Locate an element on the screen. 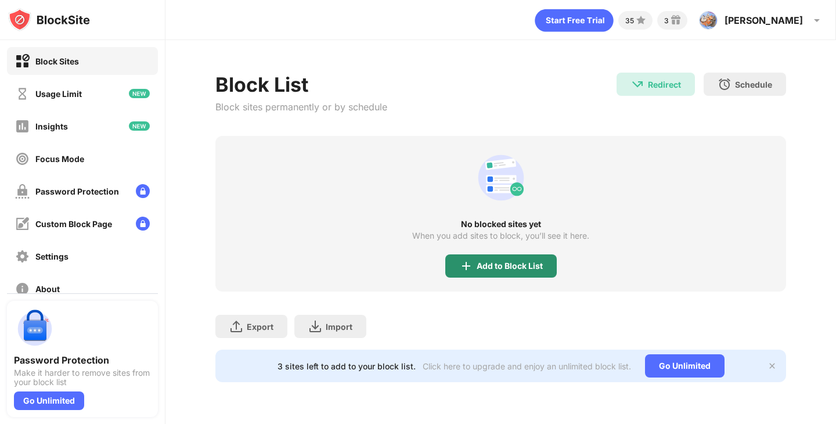 The width and height of the screenshot is (836, 424). div: When you add sites to block, you’ll see it here. is located at coordinates (501, 236).